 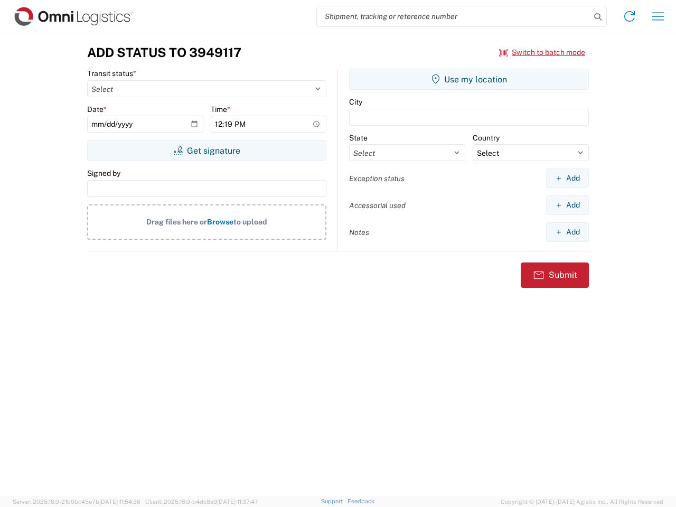 What do you see at coordinates (542, 52) in the screenshot?
I see `button: Switch to batch mode` at bounding box center [542, 52].